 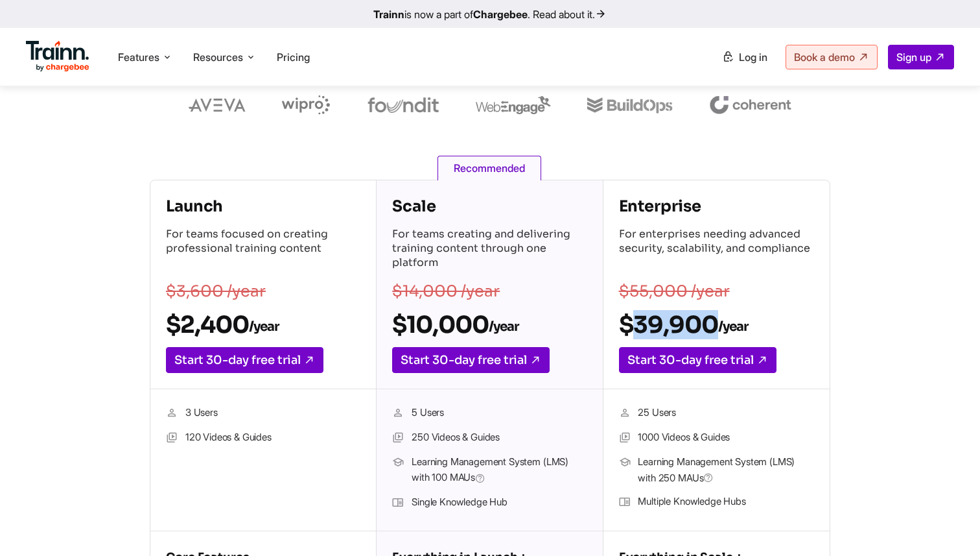 What do you see at coordinates (726, 470) in the screenshot?
I see `span: Learning Management System (LMS) with 250 MAUs` at bounding box center [726, 470].